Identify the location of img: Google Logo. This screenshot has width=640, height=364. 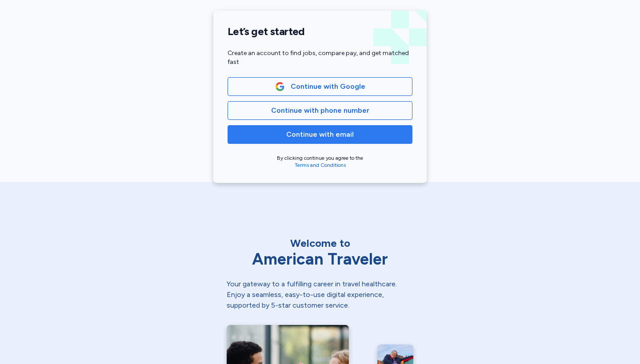
(280, 86).